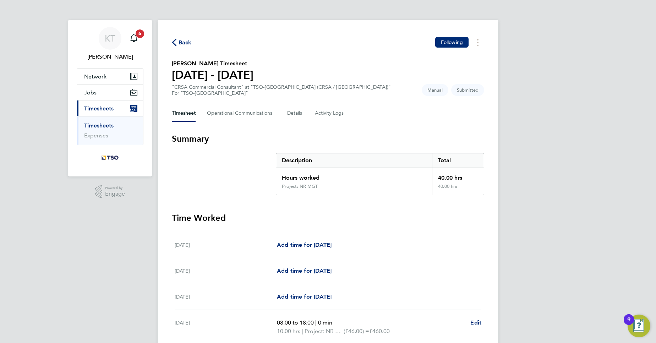 The height and width of the screenshot is (343, 656). What do you see at coordinates (110, 108) in the screenshot?
I see `button: Timesheets` at bounding box center [110, 108].